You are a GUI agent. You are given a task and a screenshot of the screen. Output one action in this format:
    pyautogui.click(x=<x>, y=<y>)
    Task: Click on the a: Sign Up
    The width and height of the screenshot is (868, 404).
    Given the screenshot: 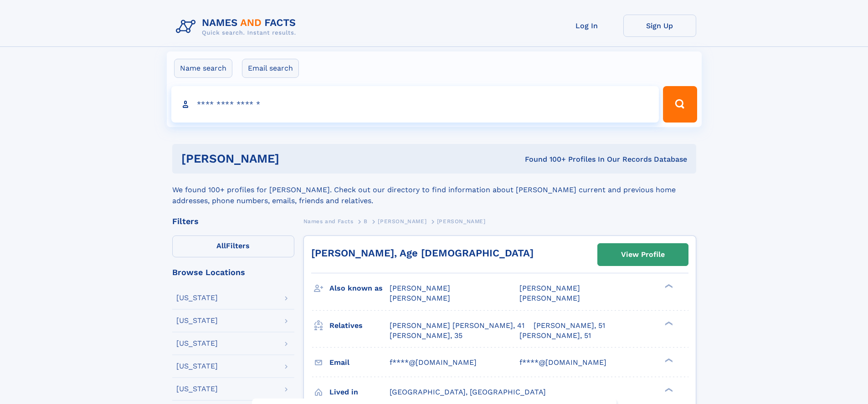 What is the action you would take?
    pyautogui.click(x=659, y=26)
    